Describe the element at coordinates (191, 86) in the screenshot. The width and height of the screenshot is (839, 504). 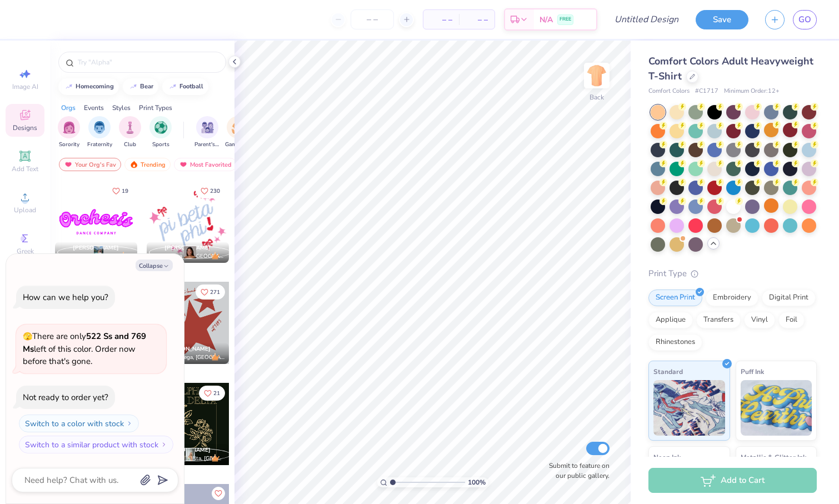
I see `div: football` at that location.